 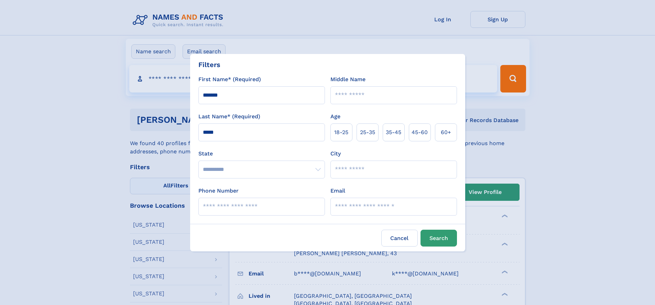 What do you see at coordinates (209, 65) in the screenshot?
I see `div: Filters` at bounding box center [209, 65].